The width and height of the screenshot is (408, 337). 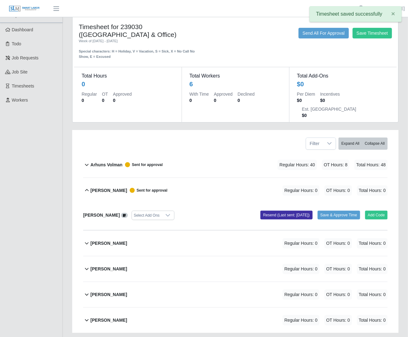 What do you see at coordinates (339, 215) in the screenshot?
I see `button: Save & Approve Time` at bounding box center [339, 215].